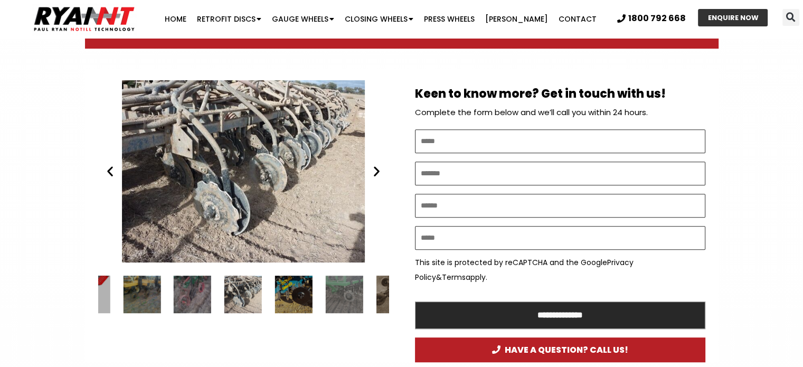  Describe the element at coordinates (376, 171) in the screenshot. I see `div: Next slide` at that location.